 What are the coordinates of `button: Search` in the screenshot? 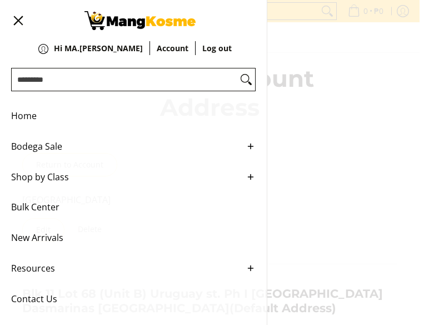 It's located at (246, 79).